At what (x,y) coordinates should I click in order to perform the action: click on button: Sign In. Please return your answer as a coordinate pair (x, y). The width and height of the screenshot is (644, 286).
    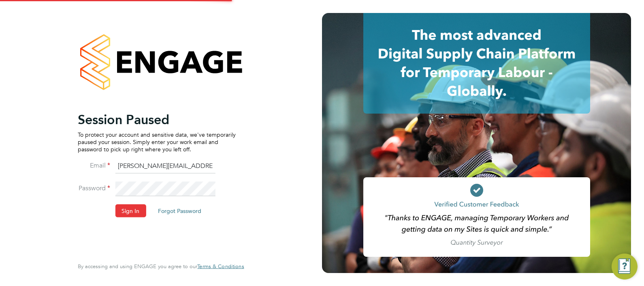
    Looking at the image, I should click on (130, 210).